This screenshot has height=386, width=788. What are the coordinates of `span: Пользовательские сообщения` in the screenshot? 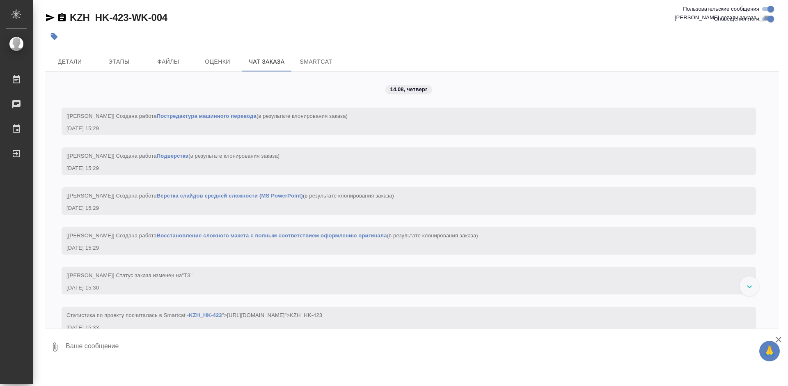 It's located at (721, 9).